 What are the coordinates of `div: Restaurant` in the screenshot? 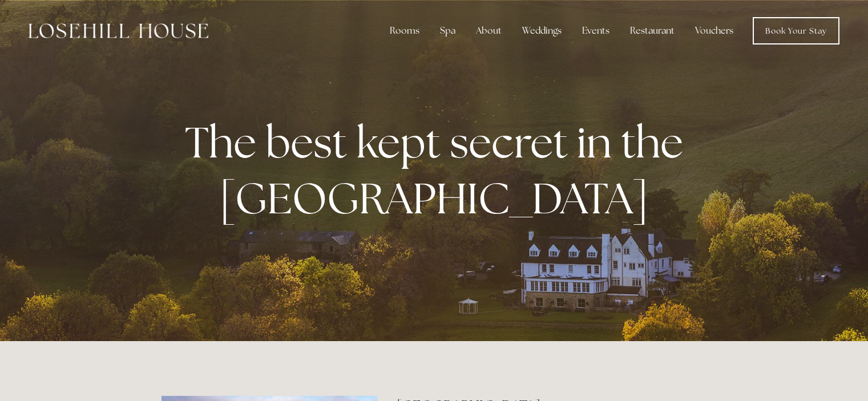 It's located at (652, 31).